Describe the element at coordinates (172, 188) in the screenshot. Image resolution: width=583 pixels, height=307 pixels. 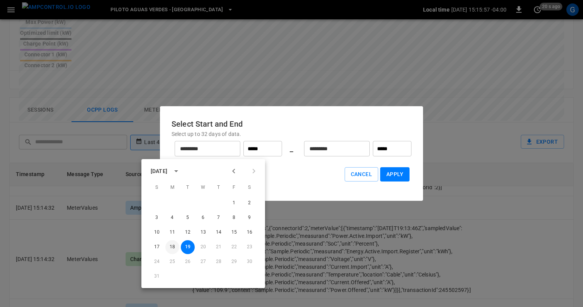
I see `span: Monday` at that location.